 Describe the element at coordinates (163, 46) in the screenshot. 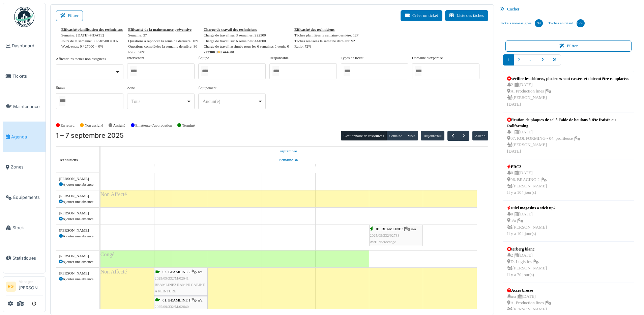

I see `div: Questions complétées la semaine dernière: 86` at that location.